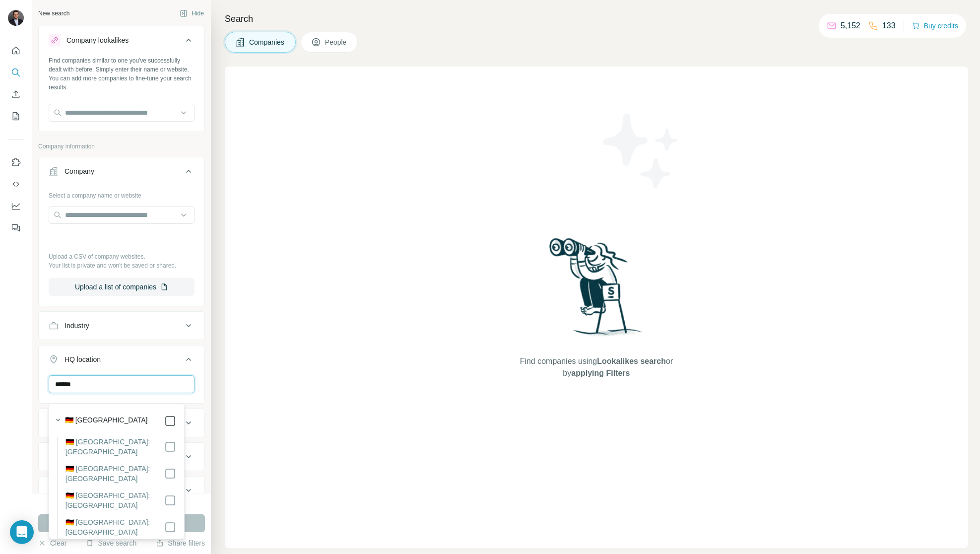 This screenshot has width=980, height=554. Describe the element at coordinates (337, 43) in the screenshot. I see `span: People` at that location.